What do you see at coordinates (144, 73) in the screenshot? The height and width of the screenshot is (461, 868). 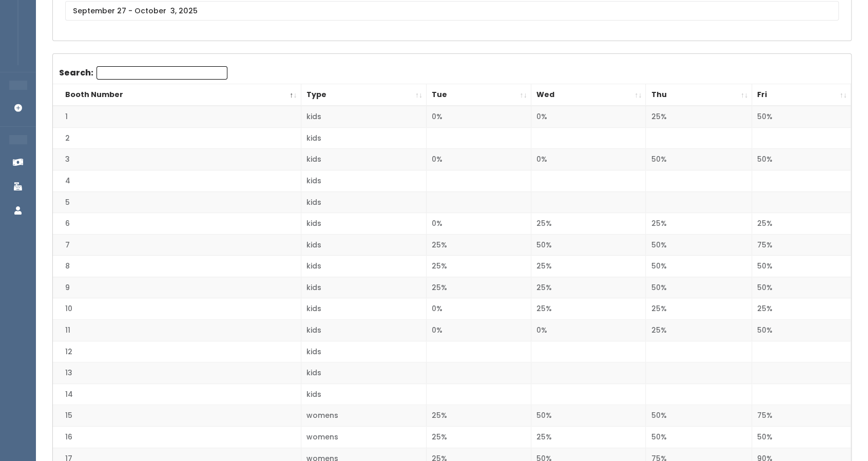 I see `label: Search:` at bounding box center [144, 73].